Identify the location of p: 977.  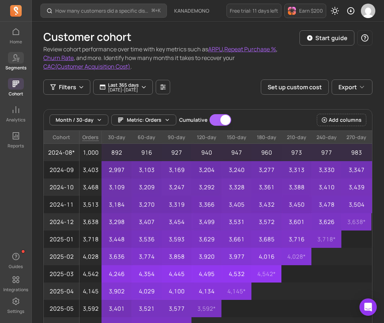
(326, 152).